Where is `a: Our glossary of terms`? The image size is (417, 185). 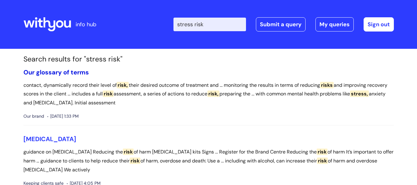 a: Our glossary of terms is located at coordinates (56, 72).